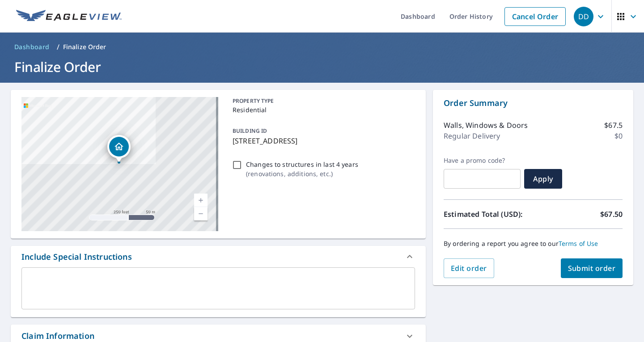  Describe the element at coordinates (322, 66) in the screenshot. I see `h1: Finalize Order` at that location.